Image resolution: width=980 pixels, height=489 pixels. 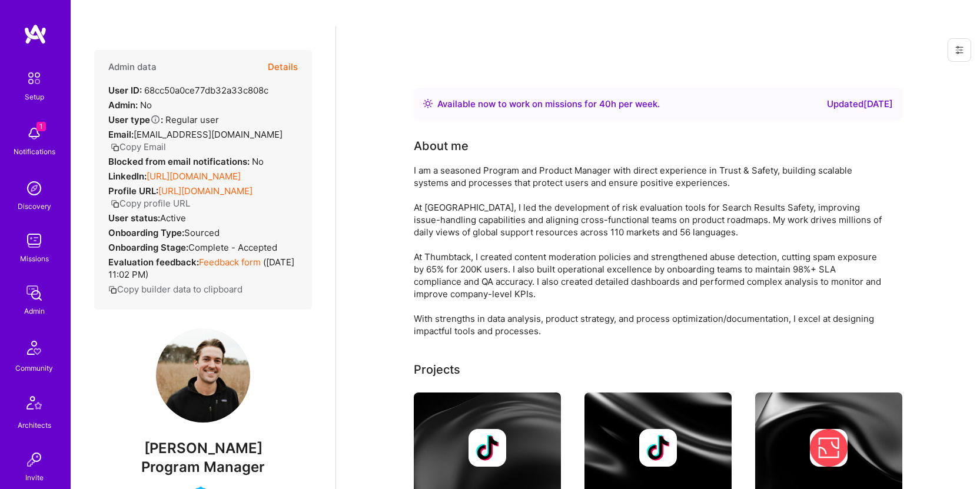 I want to click on img: Community, so click(x=35, y=348).